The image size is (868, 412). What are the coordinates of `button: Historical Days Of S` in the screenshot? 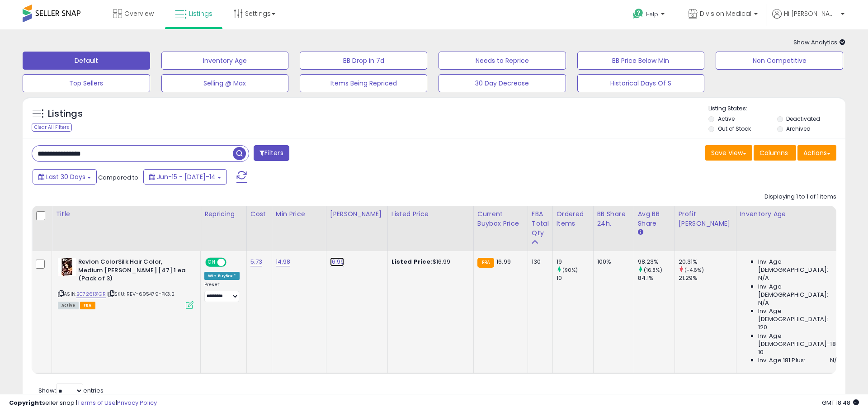 It's located at (640, 83).